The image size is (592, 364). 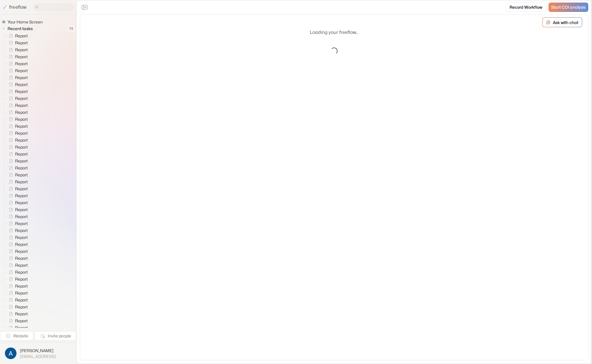 I want to click on a: Start COI analysis, so click(x=568, y=7).